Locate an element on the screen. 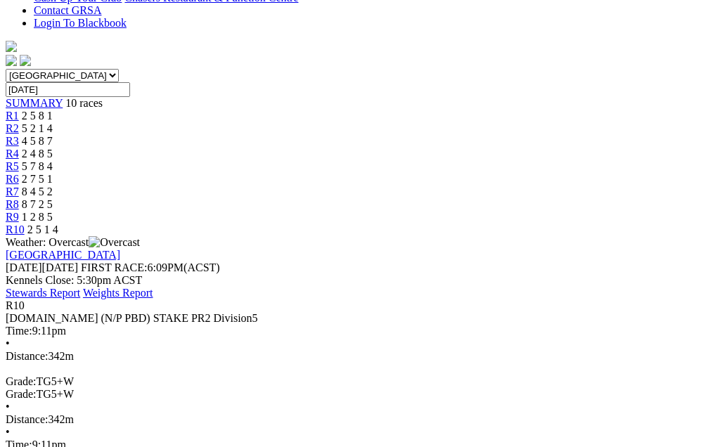 The image size is (720, 447). div: Kennels Close: 5:30pm ACST is located at coordinates (360, 281).